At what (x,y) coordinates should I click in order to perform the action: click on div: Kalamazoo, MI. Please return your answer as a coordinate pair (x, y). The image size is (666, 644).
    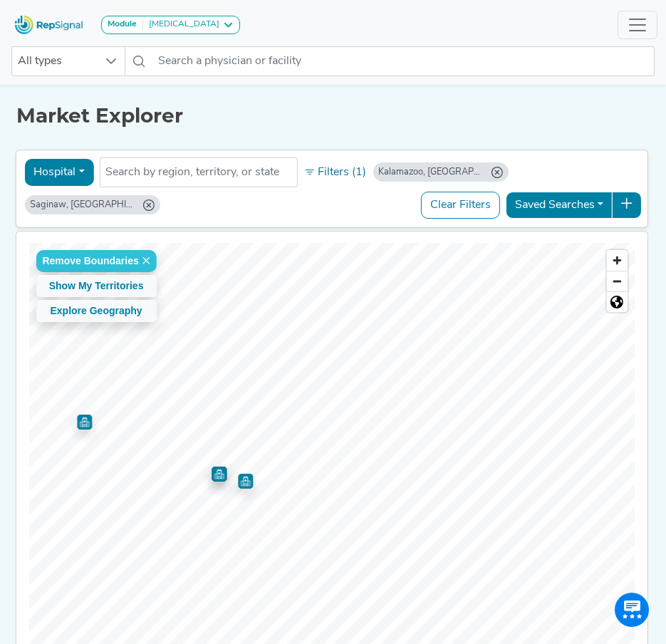
    Looking at the image, I should click on (440, 172).